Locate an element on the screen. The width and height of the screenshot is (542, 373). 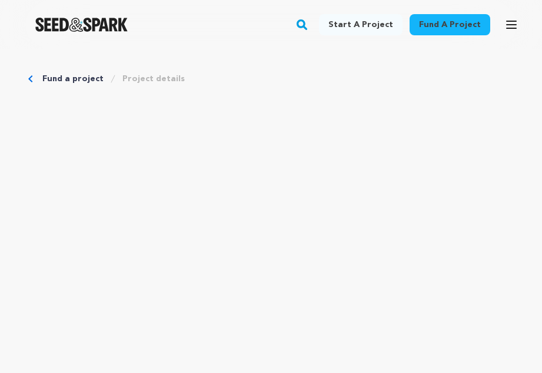
div: Breadcrumb is located at coordinates (271, 79).